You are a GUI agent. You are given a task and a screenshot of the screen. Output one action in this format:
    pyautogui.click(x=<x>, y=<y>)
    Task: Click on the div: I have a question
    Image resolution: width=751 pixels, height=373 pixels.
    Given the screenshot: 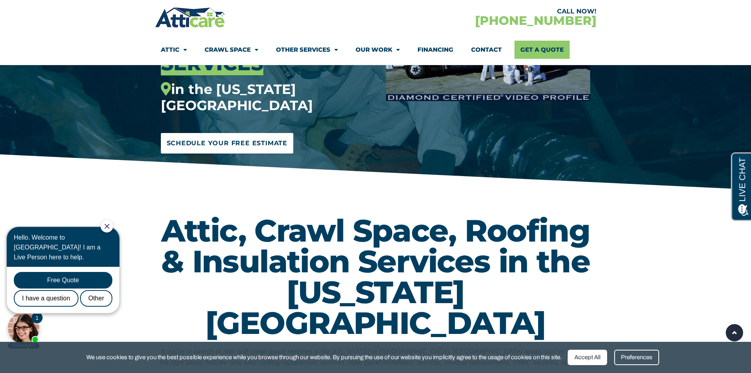 What is the action you would take?
    pyautogui.click(x=42, y=79)
    